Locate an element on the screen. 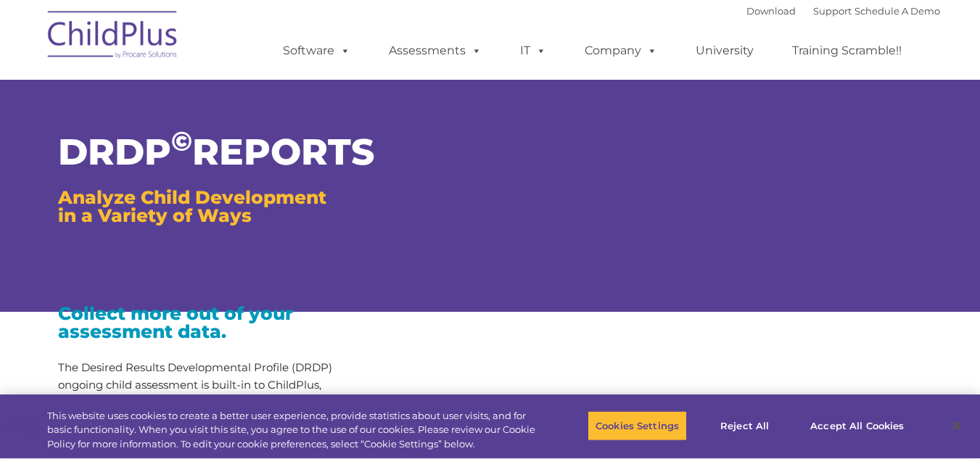 This screenshot has width=980, height=459. a: Support is located at coordinates (832, 11).